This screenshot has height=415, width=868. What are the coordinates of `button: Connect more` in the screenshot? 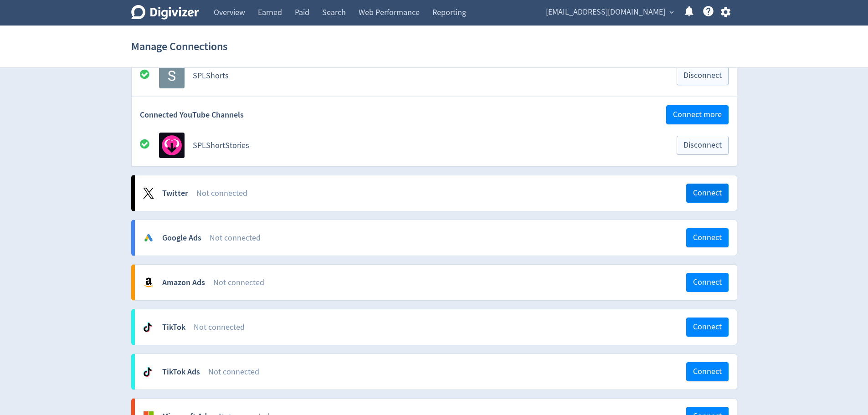 It's located at (697, 115).